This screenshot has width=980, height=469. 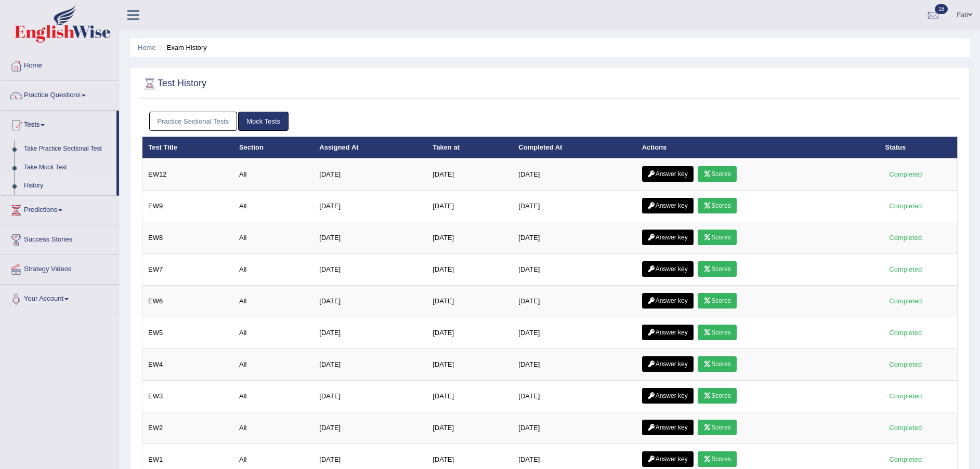 I want to click on a: Strategy Videos, so click(x=60, y=268).